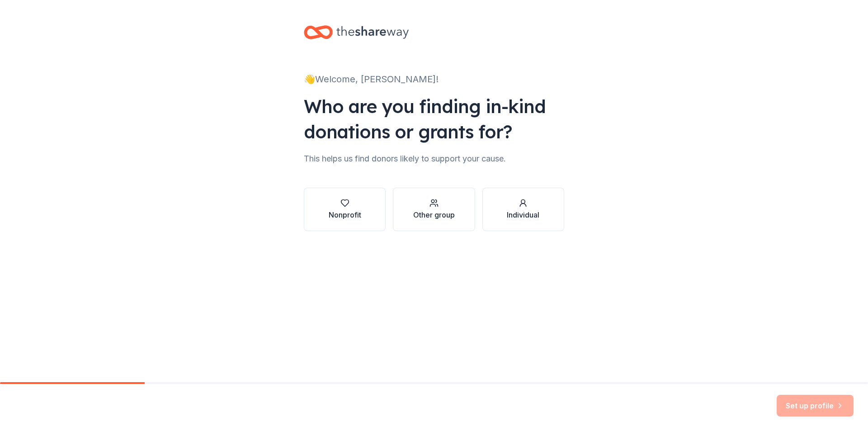 The width and height of the screenshot is (868, 431). What do you see at coordinates (433, 210) in the screenshot?
I see `button: Other group` at bounding box center [433, 210].